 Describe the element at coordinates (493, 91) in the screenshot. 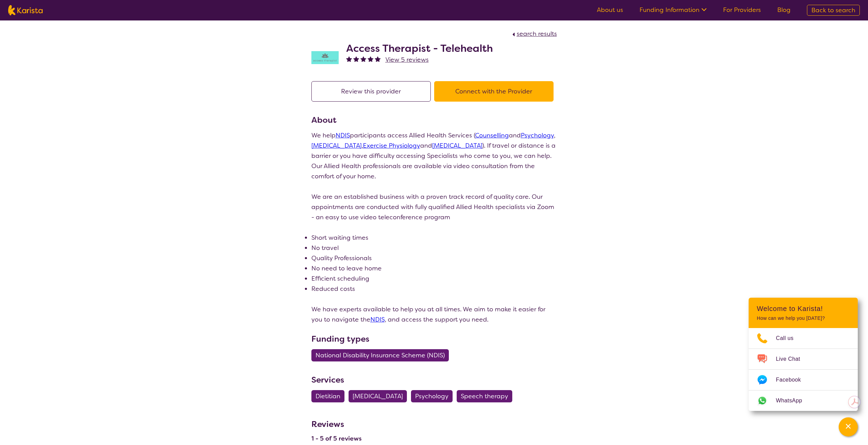

I see `button: Connect with the Provider` at that location.